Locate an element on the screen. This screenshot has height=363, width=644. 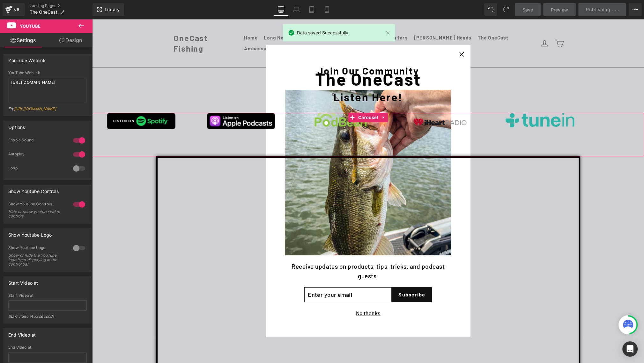
div: Options is located at coordinates (17, 126).